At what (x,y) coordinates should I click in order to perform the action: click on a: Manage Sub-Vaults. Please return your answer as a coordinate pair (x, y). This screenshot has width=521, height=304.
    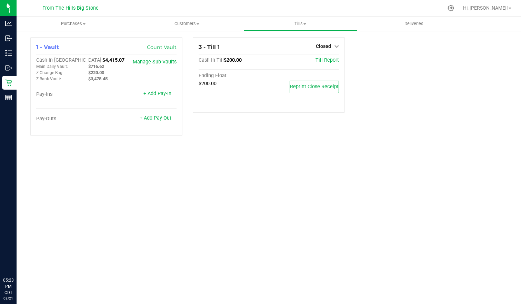
    Looking at the image, I should click on (154, 62).